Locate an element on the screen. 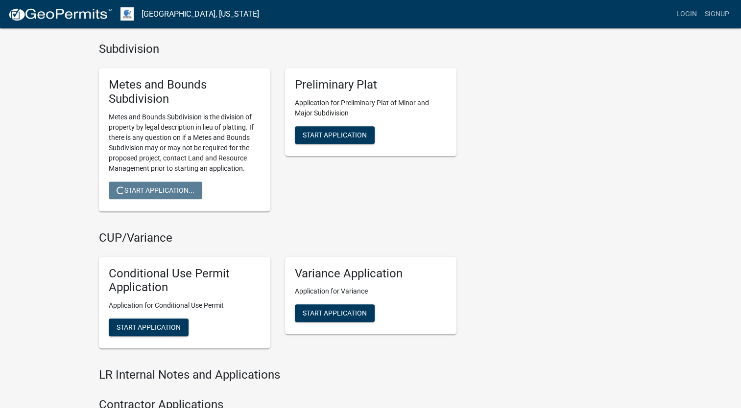 This screenshot has height=408, width=741. img: Otter Tail County, Minnesota is located at coordinates (127, 14).